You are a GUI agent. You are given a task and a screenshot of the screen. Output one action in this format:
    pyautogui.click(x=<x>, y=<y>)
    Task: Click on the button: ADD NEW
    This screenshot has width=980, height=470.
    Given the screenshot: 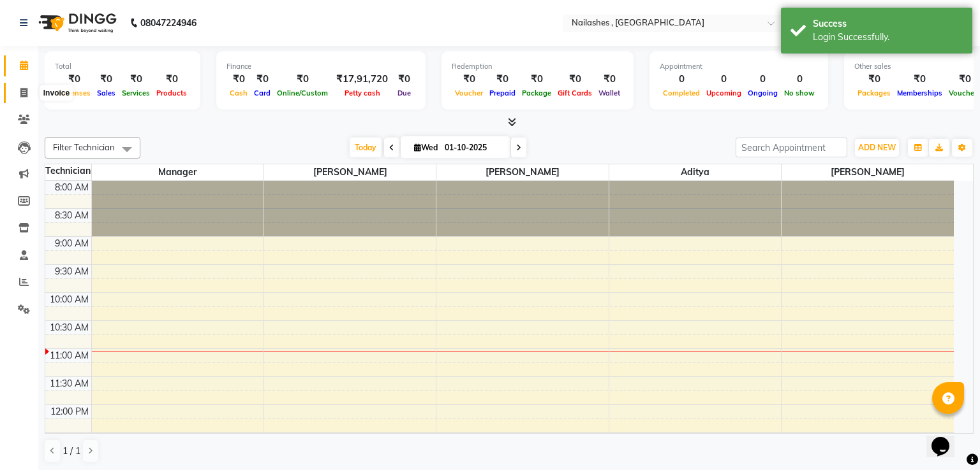 What is the action you would take?
    pyautogui.click(x=877, y=148)
    